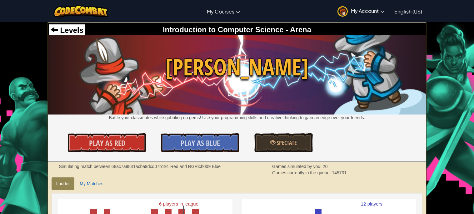 This screenshot has width=474, height=214. Describe the element at coordinates (224, 11) in the screenshot. I see `a: My Courses` at that location.